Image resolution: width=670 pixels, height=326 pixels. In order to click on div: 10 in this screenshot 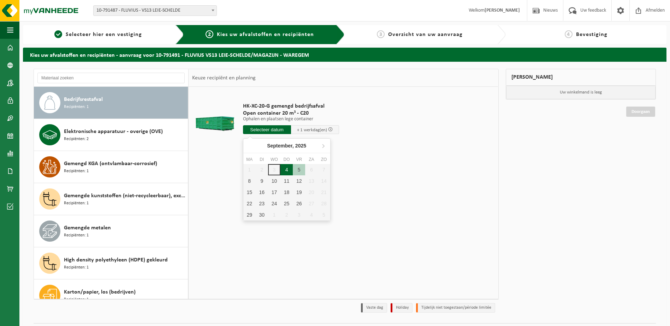, I will do `click(274, 181)`.